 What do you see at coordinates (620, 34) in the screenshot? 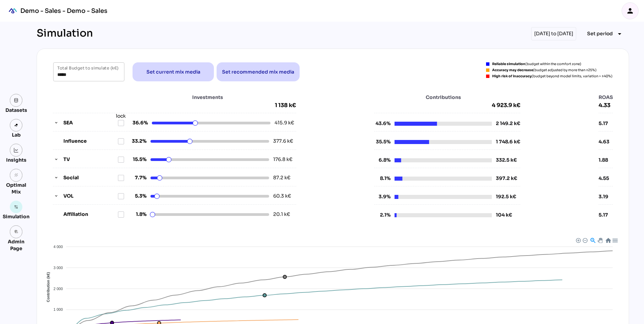
I see `i: arrow_drop_down` at bounding box center [620, 34].